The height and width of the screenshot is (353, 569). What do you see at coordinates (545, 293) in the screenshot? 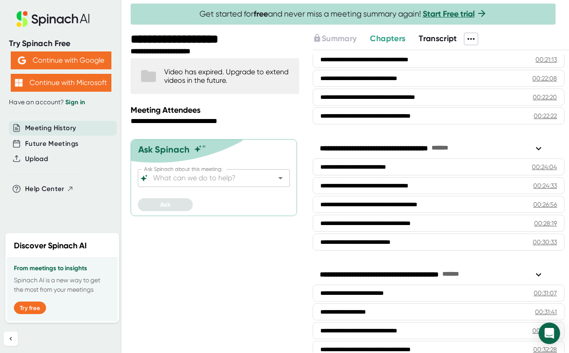
I see `div: 00:31:07` at bounding box center [545, 293].